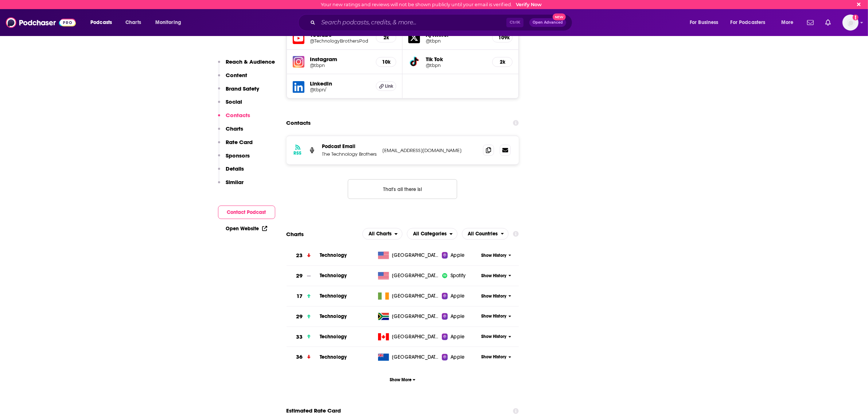  What do you see at coordinates (236, 145) in the screenshot?
I see `button: Rate Card` at bounding box center [236, 145].